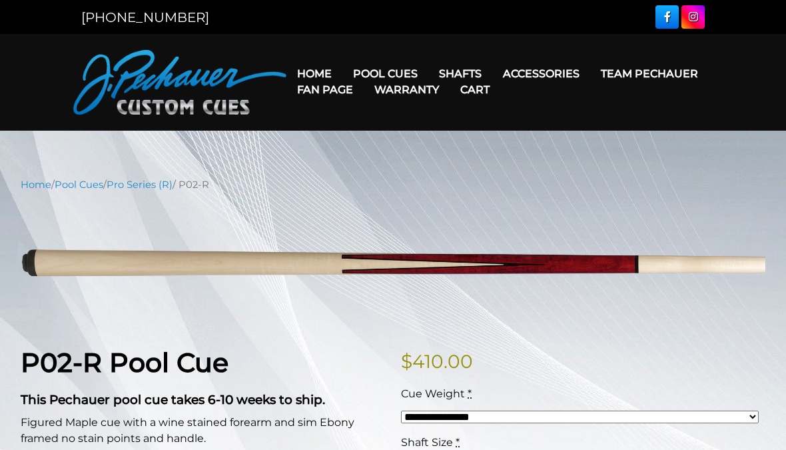 This screenshot has height=450, width=786. What do you see at coordinates (125, 362) in the screenshot?
I see `strong: P02-R Pool Cue` at bounding box center [125, 362].